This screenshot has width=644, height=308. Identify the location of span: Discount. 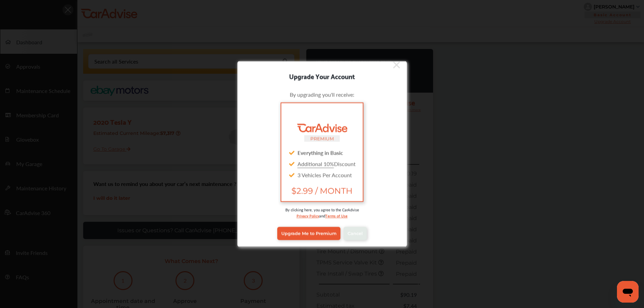
(327, 163).